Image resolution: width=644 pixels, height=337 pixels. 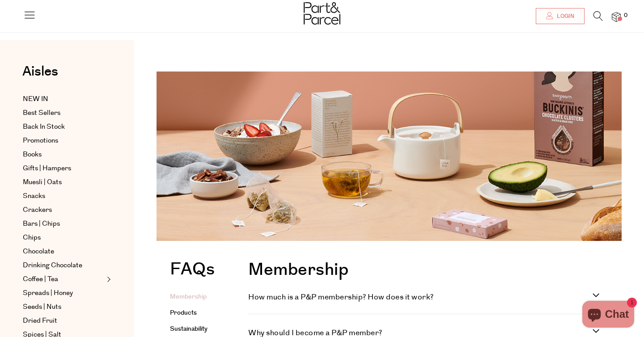 I want to click on a: Membership, so click(x=188, y=297).